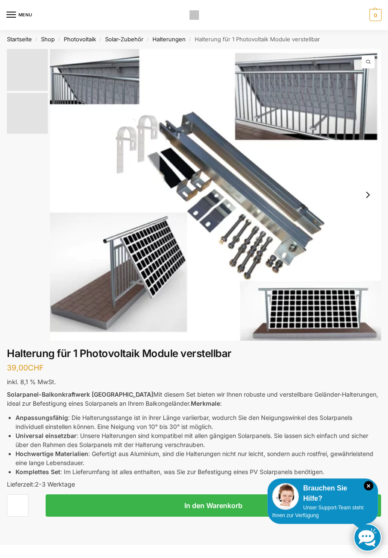 The width and height of the screenshot is (388, 558). I want to click on a: Shop, so click(48, 39).